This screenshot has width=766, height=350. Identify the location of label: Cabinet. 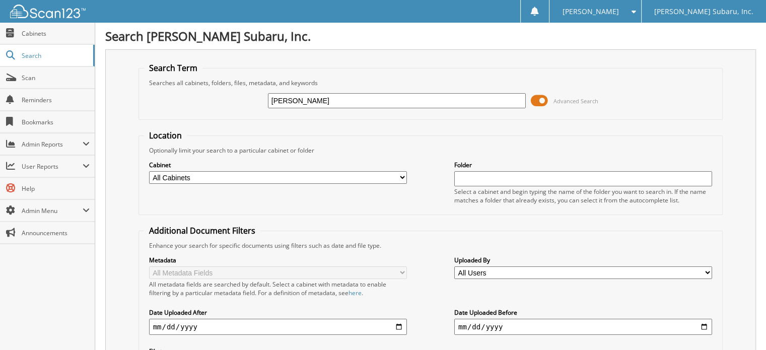
(278, 165).